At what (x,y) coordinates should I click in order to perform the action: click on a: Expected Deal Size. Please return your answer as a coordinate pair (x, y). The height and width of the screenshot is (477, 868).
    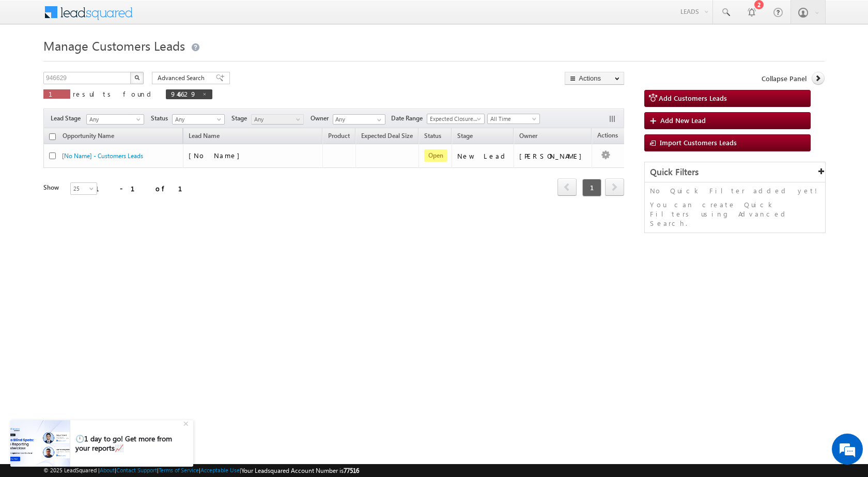
    Looking at the image, I should click on (387, 137).